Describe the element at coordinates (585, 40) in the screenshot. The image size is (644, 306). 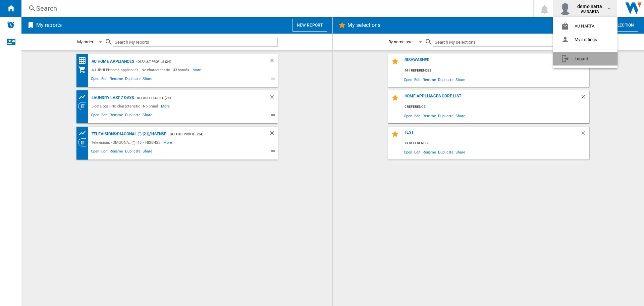
I see `md-menu-item: My settings` at that location.